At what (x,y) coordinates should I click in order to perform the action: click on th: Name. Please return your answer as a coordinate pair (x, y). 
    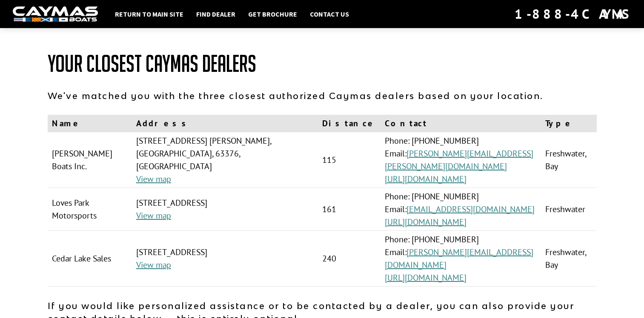
    Looking at the image, I should click on (90, 124).